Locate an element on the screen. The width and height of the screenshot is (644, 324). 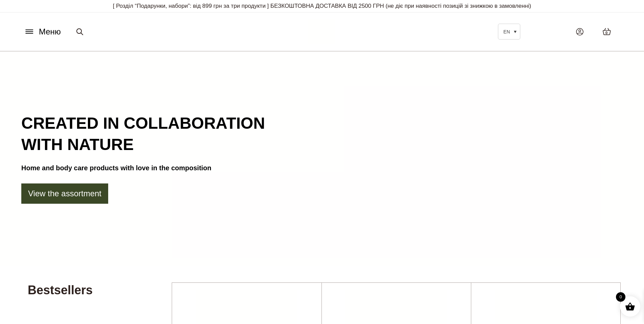
button: Меню is located at coordinates (42, 32).